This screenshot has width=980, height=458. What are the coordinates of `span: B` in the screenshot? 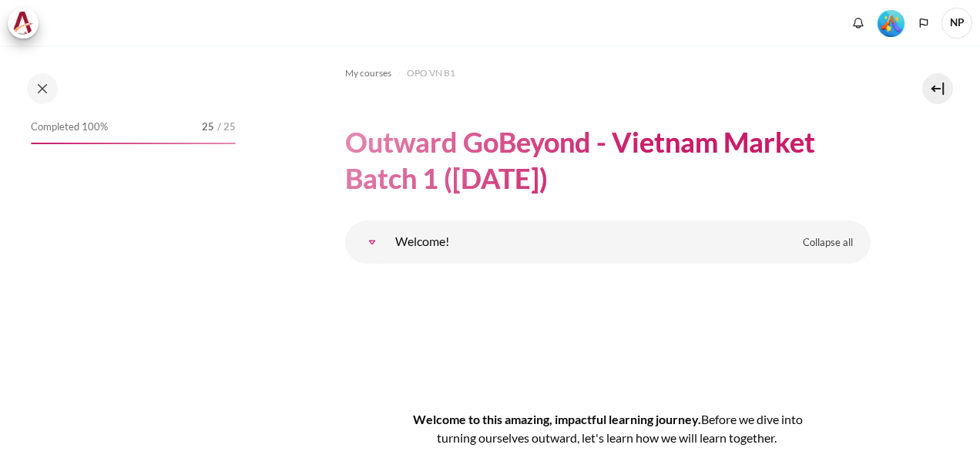 It's located at (705, 418).